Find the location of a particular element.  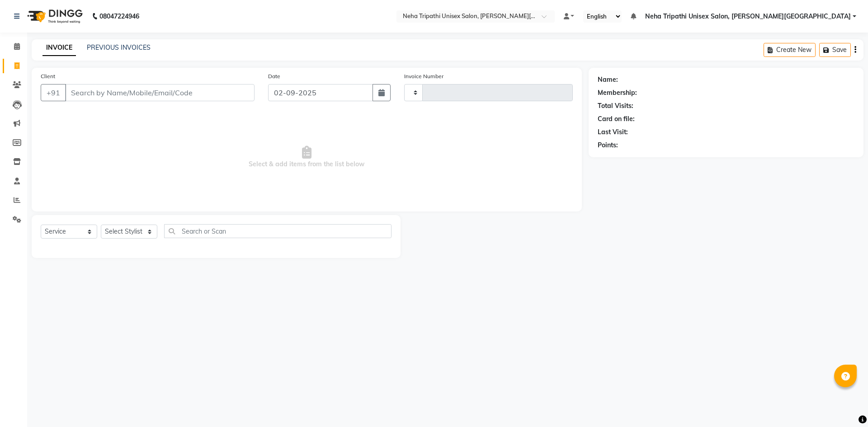

span: Select & add items from the list below is located at coordinates (306, 157).